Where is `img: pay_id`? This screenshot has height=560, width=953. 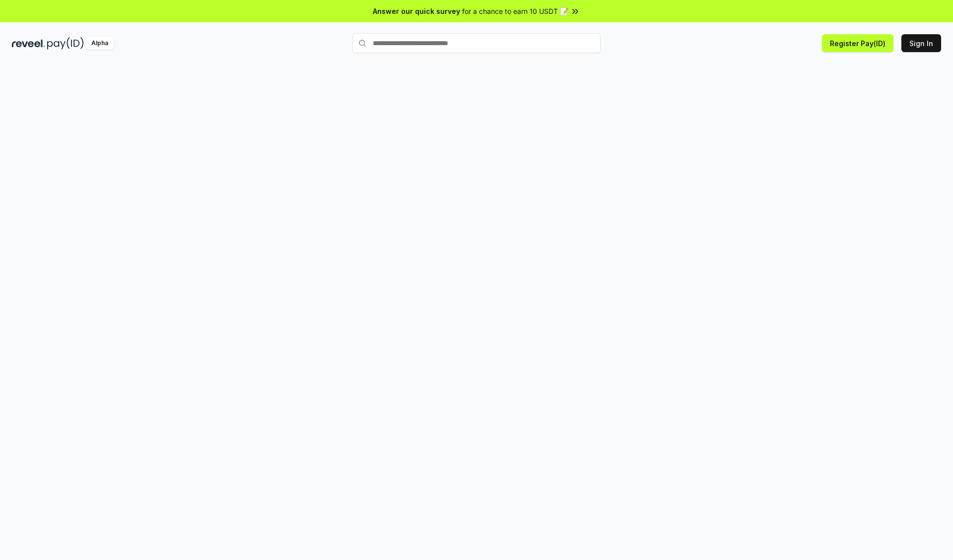
img: pay_id is located at coordinates (65, 43).